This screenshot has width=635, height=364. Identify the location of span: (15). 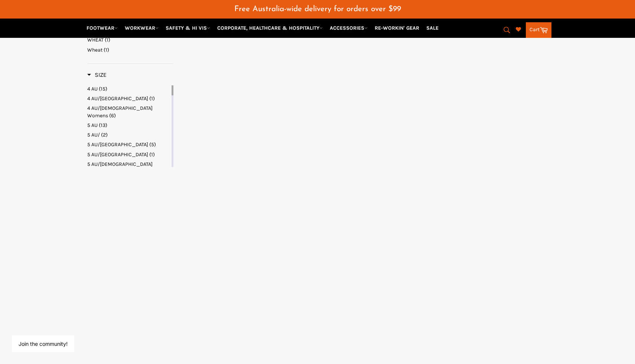
(103, 89).